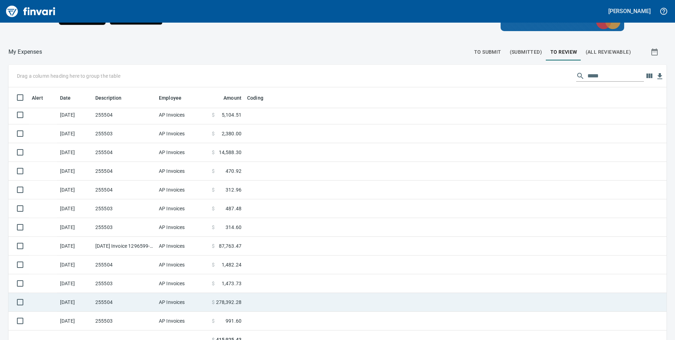  I want to click on span: (All Reviewable), so click(609, 52).